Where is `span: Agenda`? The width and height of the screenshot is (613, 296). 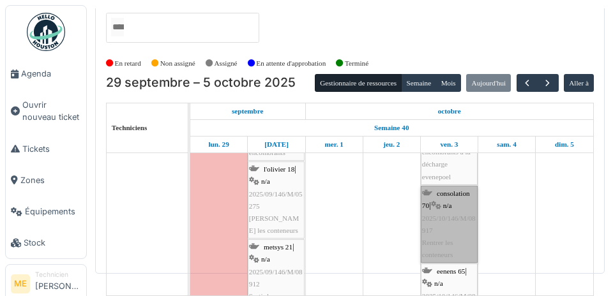
span: Agenda is located at coordinates (51, 73).